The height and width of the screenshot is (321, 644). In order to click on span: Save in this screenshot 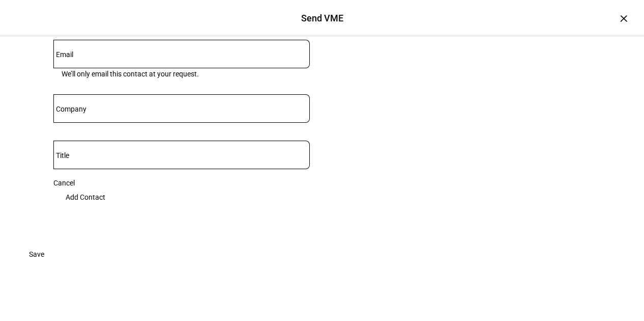, I will do `click(37, 254)`.